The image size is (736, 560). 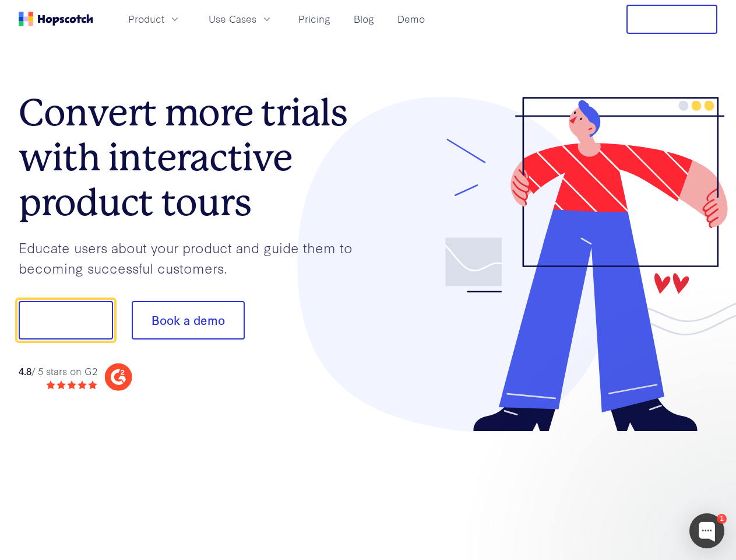 What do you see at coordinates (58, 371) in the screenshot?
I see `div: / 5 stars on G2` at bounding box center [58, 371].